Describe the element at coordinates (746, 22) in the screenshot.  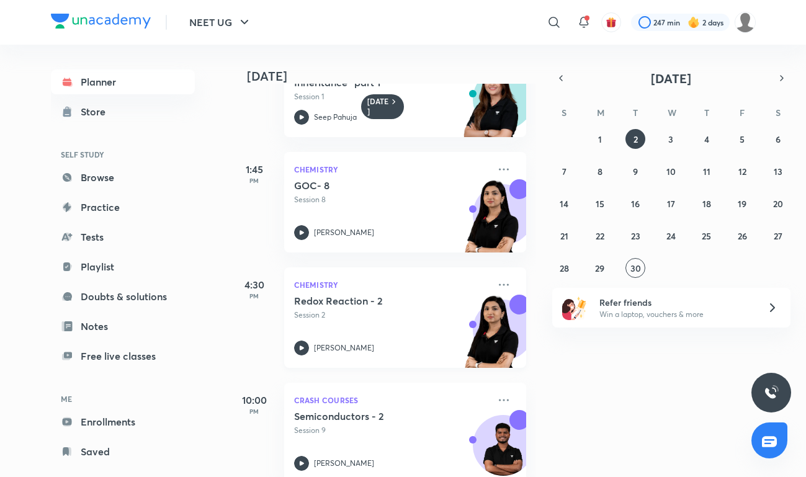
I see `img: Disha C` at that location.